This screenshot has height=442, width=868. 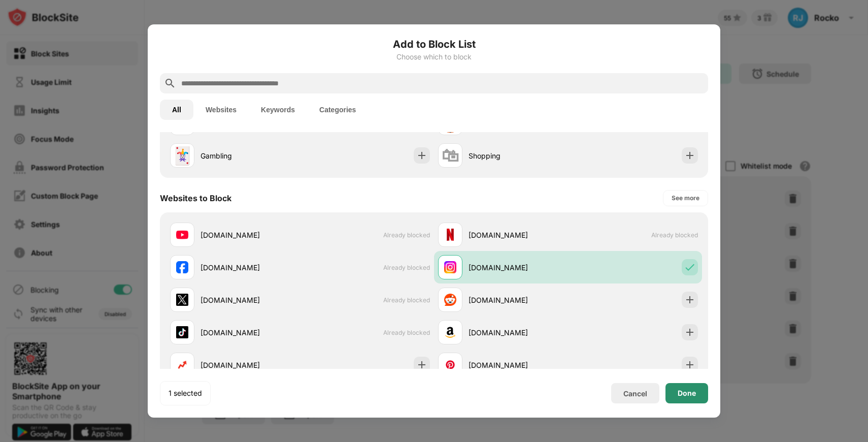 What do you see at coordinates (686, 393) in the screenshot?
I see `div: Done` at bounding box center [686, 393].